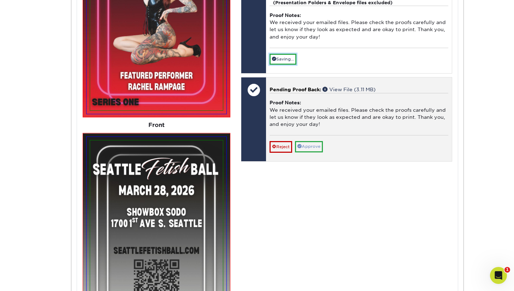 The width and height of the screenshot is (514, 291). Describe the element at coordinates (349, 89) in the screenshot. I see `a: View File (3.11 MB)` at that location.